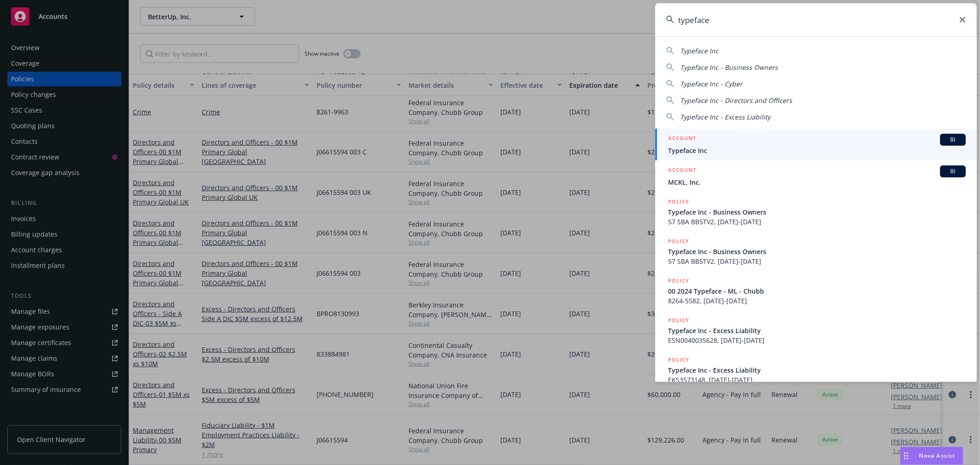 The image size is (980, 465). What do you see at coordinates (736, 100) in the screenshot?
I see `span: Typeface Inc - Directors and Officers` at bounding box center [736, 100].